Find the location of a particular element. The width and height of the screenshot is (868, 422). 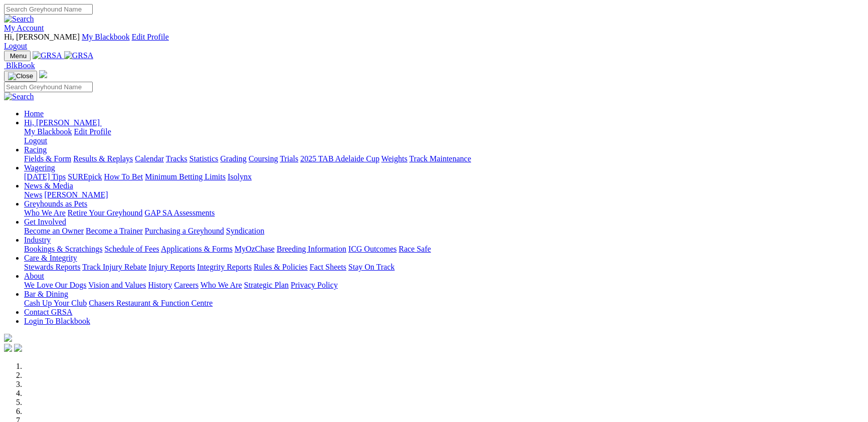

img: Close is located at coordinates (20, 76).